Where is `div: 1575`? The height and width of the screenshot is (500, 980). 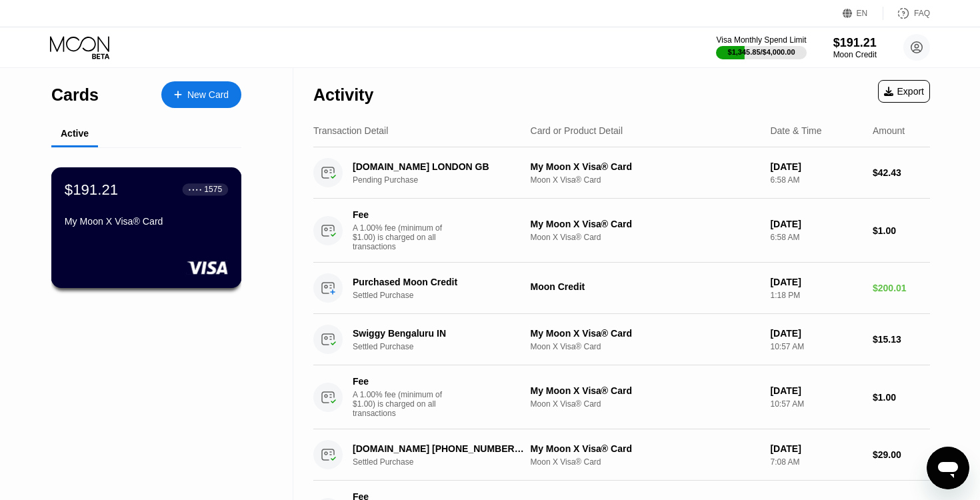 div: 1575 is located at coordinates (213, 189).